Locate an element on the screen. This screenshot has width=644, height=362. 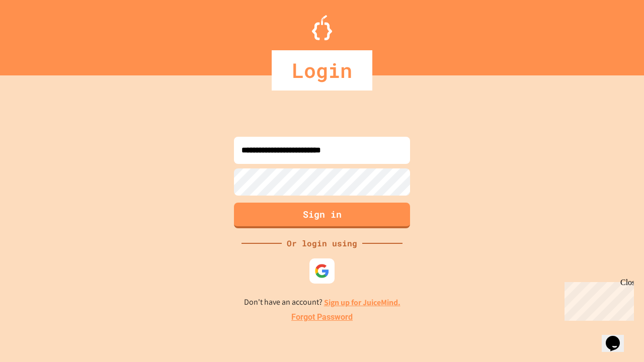
button: Sign in is located at coordinates (322, 215).